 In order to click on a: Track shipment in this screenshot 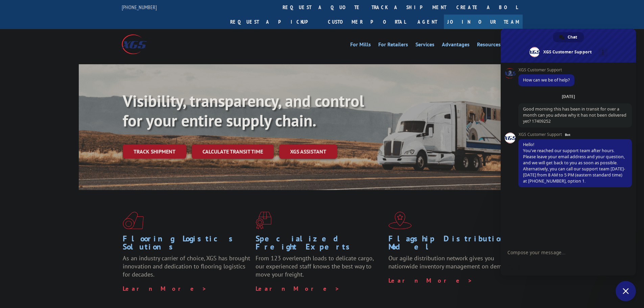, I will do `click(155, 151)`.